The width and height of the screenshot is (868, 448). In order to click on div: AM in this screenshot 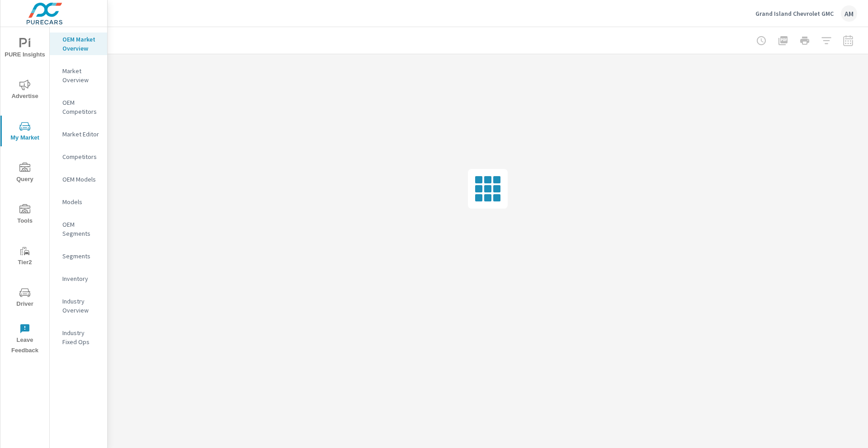, I will do `click(849, 13)`.